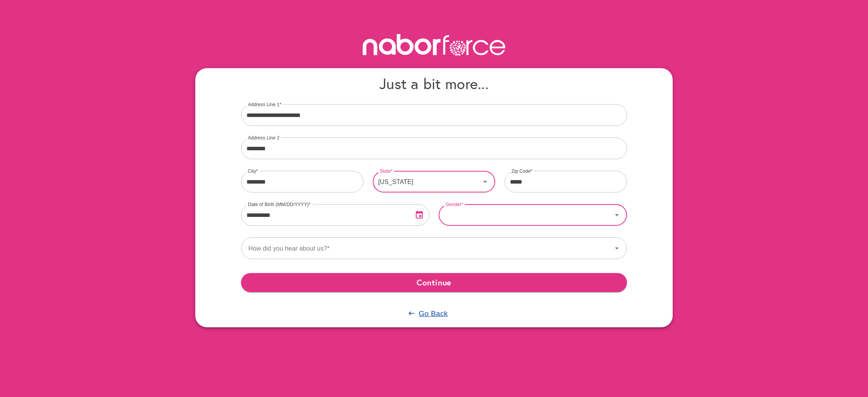 Image resolution: width=868 pixels, height=397 pixels. Describe the element at coordinates (419, 215) in the screenshot. I see `button: Open Date Picker` at that location.